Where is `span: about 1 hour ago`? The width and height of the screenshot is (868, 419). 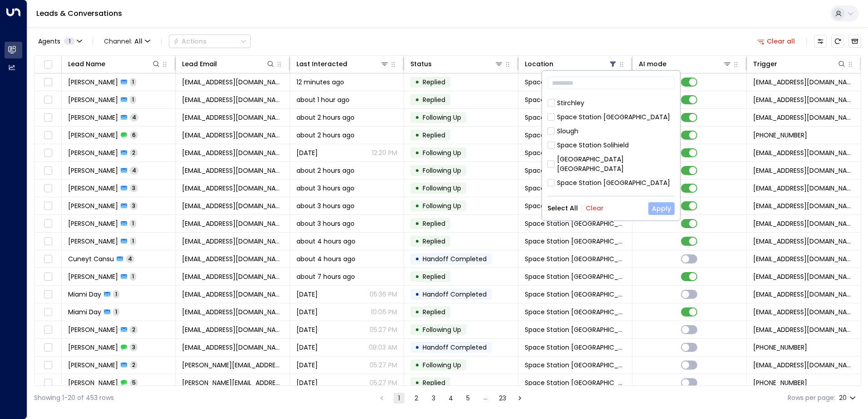 span: about 1 hour ago is located at coordinates (323, 100).